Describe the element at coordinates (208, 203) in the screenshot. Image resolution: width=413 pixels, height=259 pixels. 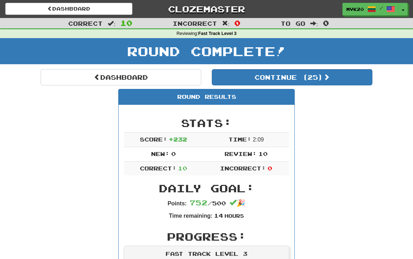
I see `span: / 500` at that location.